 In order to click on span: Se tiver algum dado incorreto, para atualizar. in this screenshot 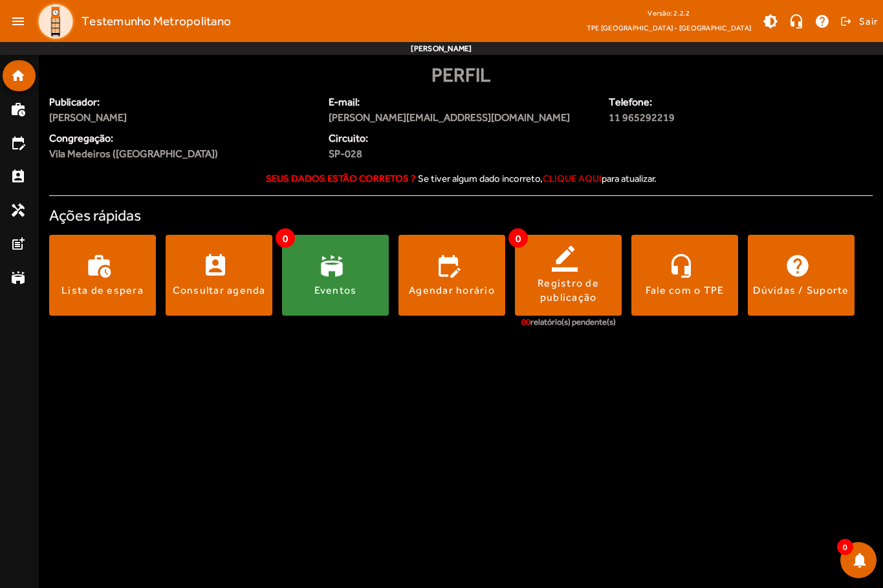, I will do `click(537, 178)`.